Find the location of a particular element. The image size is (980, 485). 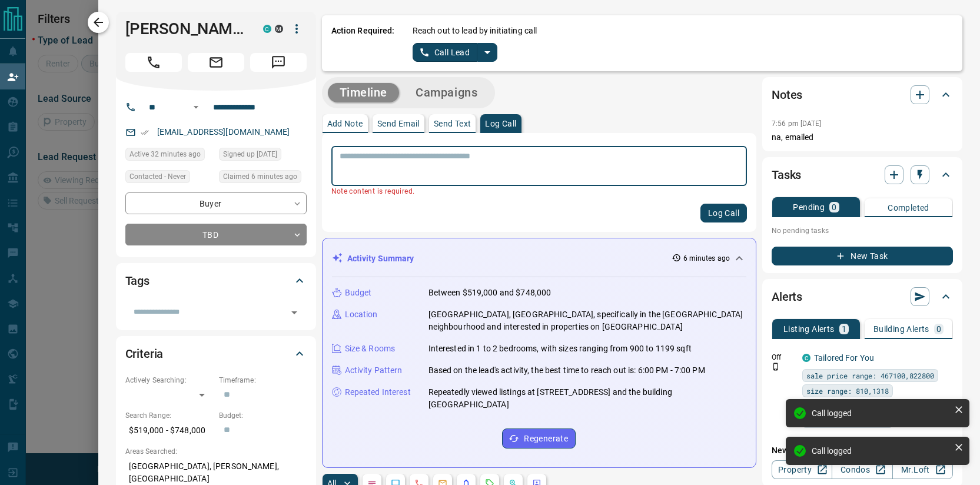

p: Activity Pattern is located at coordinates (374, 370).